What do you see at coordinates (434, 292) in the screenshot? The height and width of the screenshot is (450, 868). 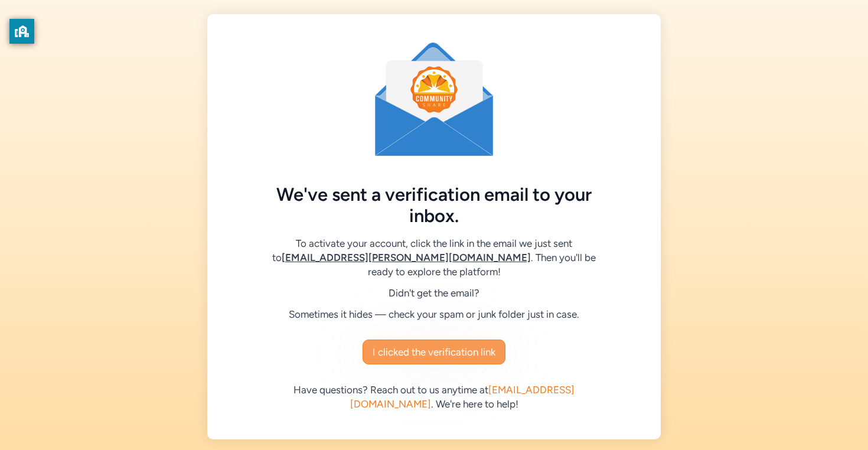 I see `div: Didn't get the email?` at bounding box center [434, 292].